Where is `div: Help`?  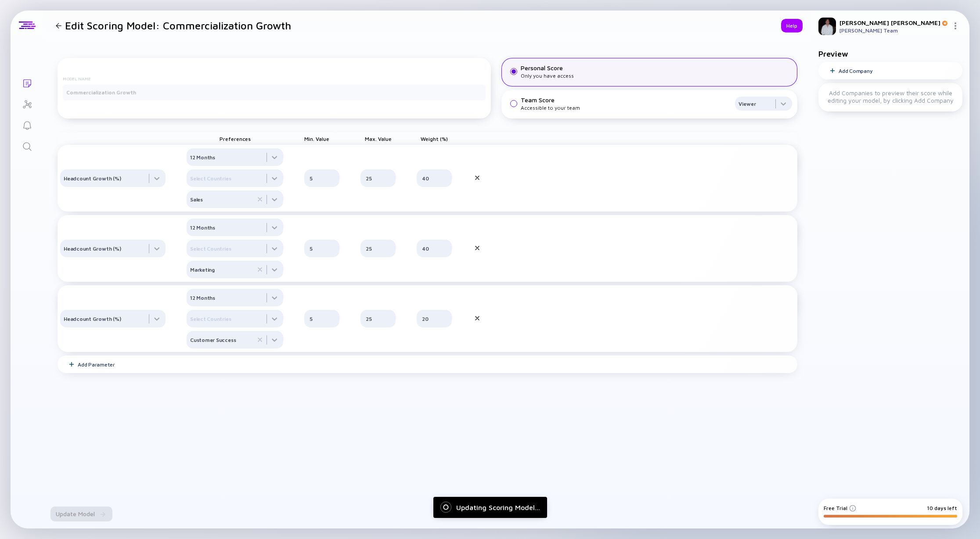
div: Help is located at coordinates (791, 25).